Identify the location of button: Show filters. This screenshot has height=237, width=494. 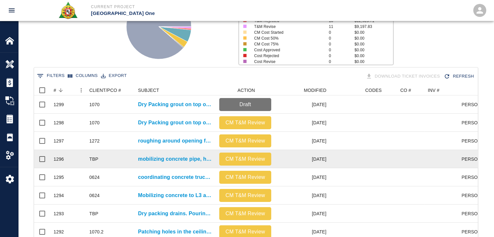
(51, 76).